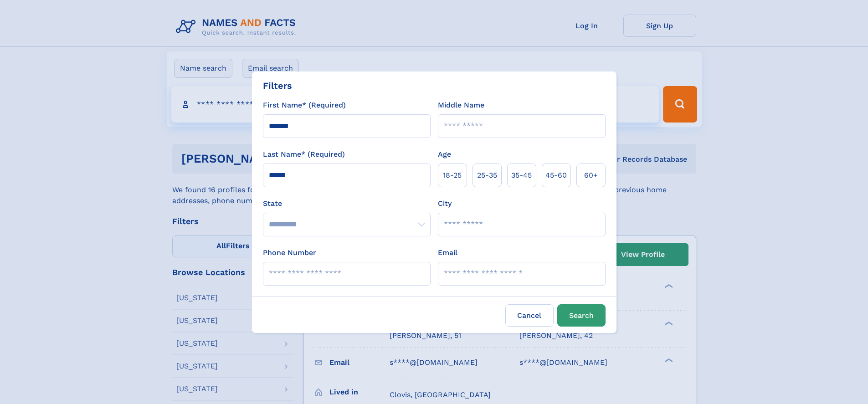 The image size is (868, 404). Describe the element at coordinates (452, 176) in the screenshot. I see `span: 18‑25` at that location.